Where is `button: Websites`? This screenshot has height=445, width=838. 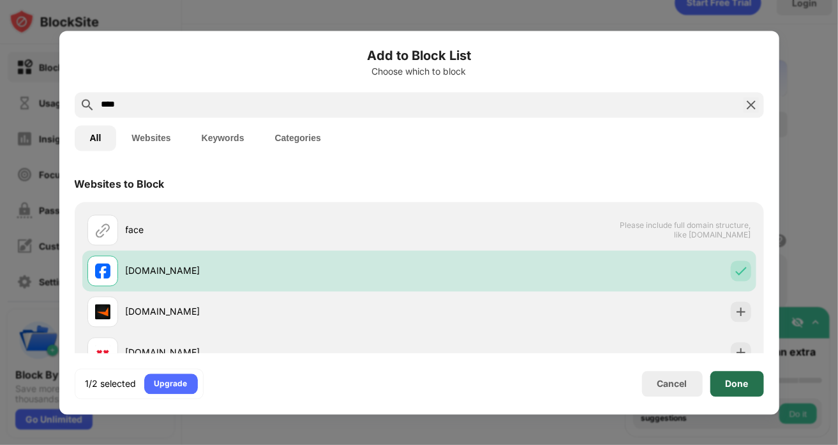 button: Websites is located at coordinates (151, 138).